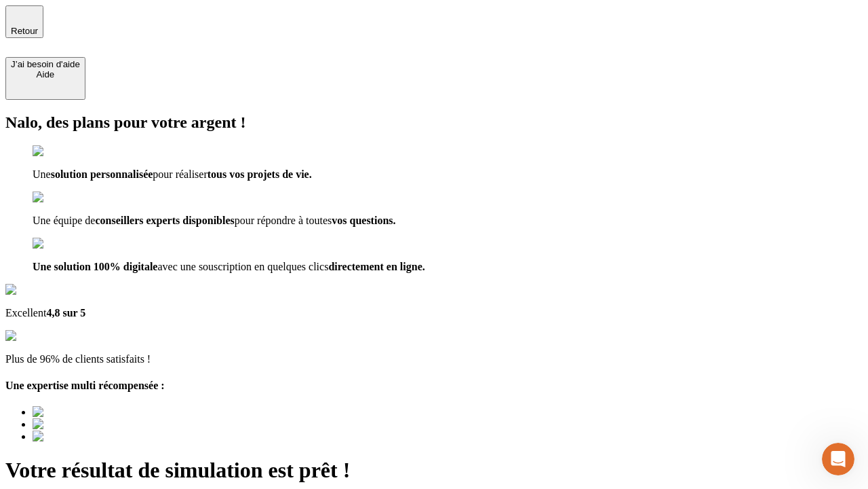 Image resolution: width=868 pixels, height=489 pixels. I want to click on span: Une solution 100% digitale, so click(95, 266).